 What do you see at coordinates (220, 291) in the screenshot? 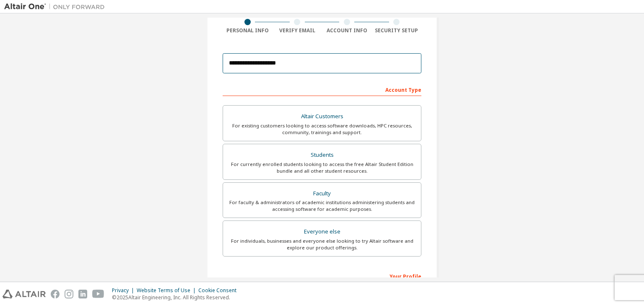
I see `div: Cookie Consent` at bounding box center [220, 291].